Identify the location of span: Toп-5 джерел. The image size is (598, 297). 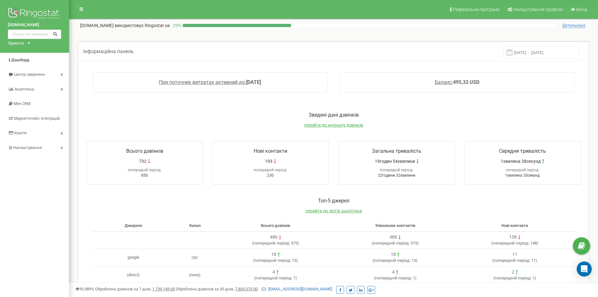
(334, 200).